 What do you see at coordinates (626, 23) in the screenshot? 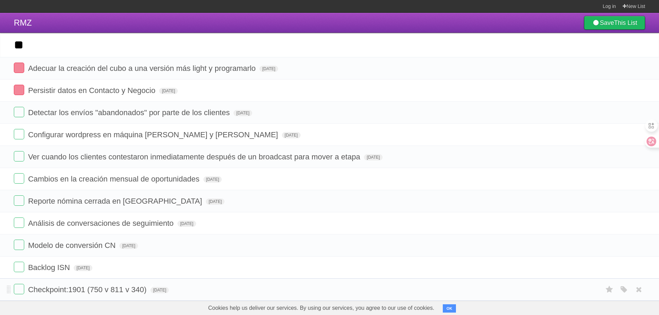
I see `b: This List` at bounding box center [626, 23].